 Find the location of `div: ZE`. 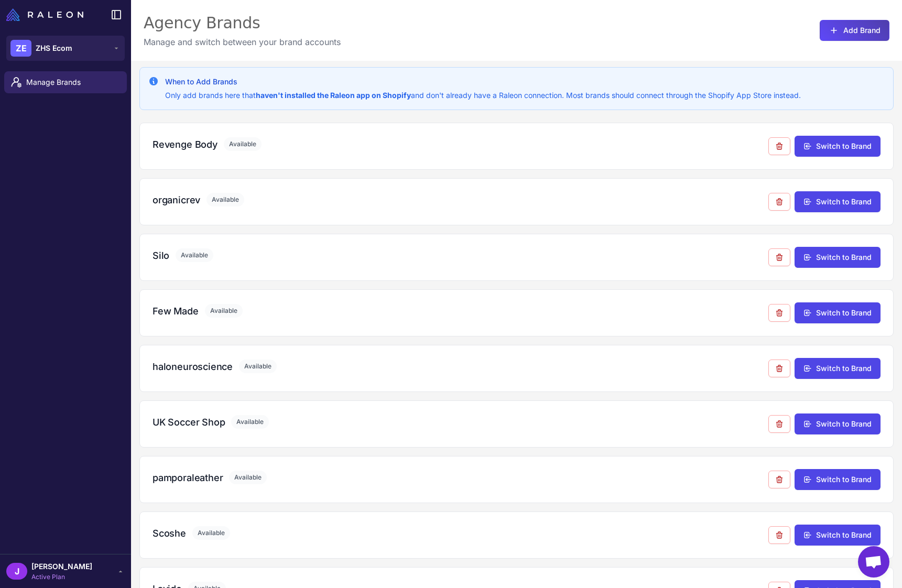

div: ZE is located at coordinates (21, 48).